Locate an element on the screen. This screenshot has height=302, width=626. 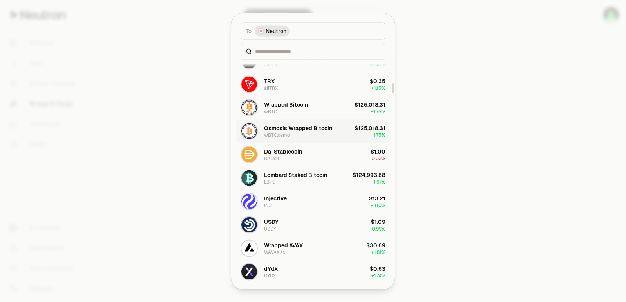
span: + 2.47% is located at coordinates (378, 65).